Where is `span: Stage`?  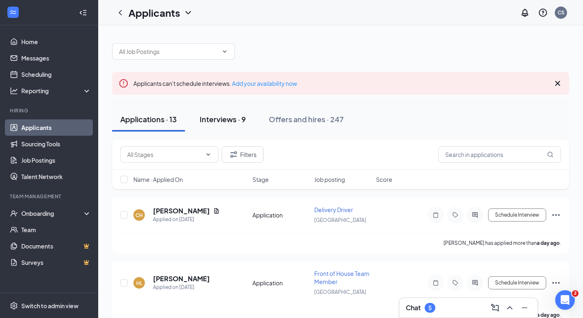 span: Stage is located at coordinates (260, 179).